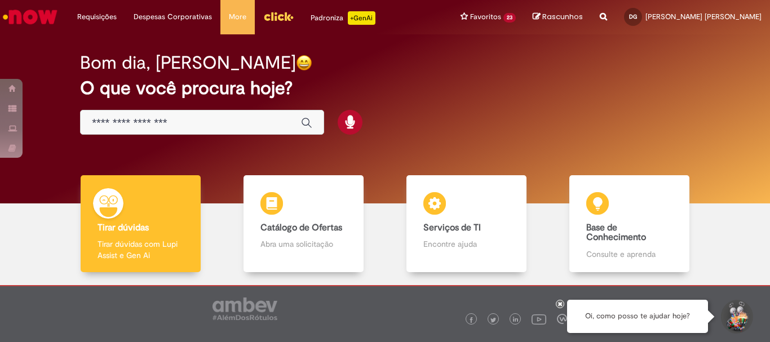 The height and width of the screenshot is (342, 770). Describe the element at coordinates (466, 224) in the screenshot. I see `a: Serviços de TI Encontre ajuda` at that location.